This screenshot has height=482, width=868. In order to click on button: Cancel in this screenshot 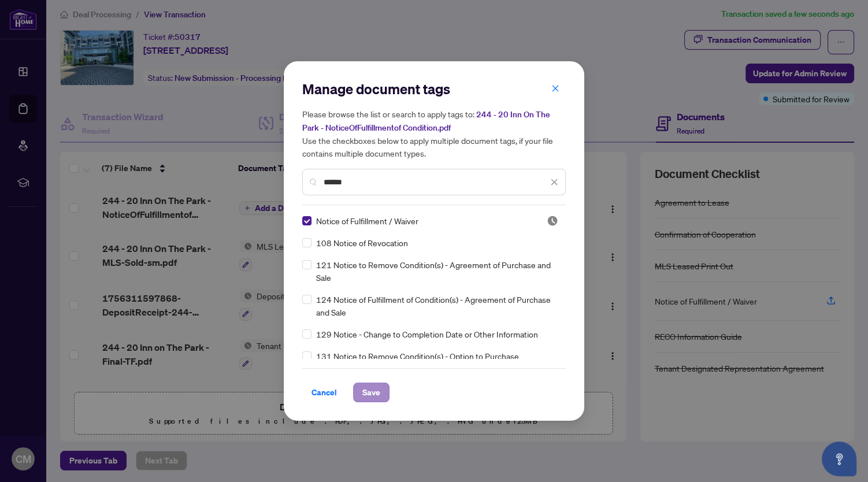, I will do `click(324, 393)`.